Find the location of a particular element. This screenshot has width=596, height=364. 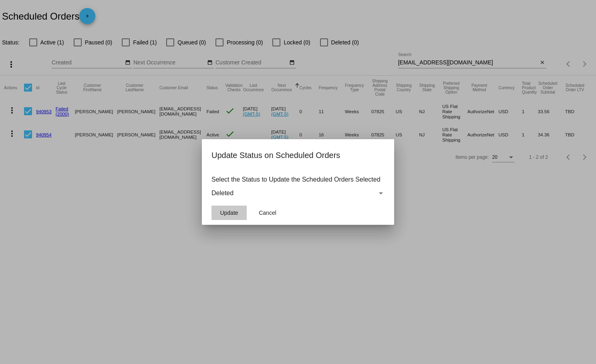

p: Select the Status to Update the Scheduled Orders Selected is located at coordinates (298, 180).